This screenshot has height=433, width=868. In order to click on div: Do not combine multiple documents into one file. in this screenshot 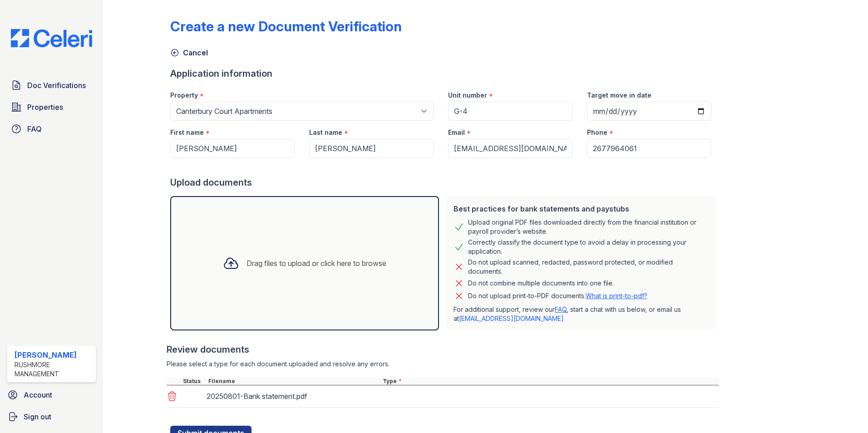, I will do `click(540, 283)`.